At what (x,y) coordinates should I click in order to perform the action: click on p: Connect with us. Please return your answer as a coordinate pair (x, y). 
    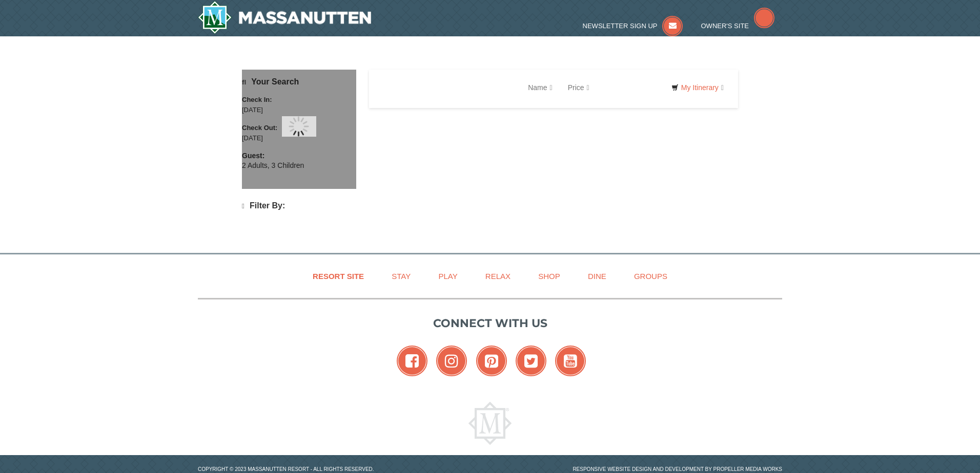
    Looking at the image, I should click on (490, 323).